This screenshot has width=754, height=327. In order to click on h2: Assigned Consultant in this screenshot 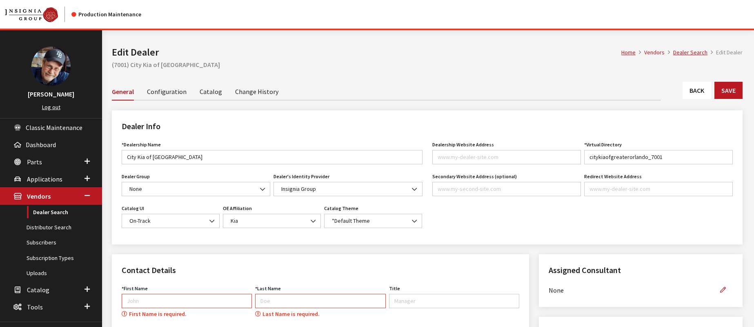, I will do `click(640, 270)`.